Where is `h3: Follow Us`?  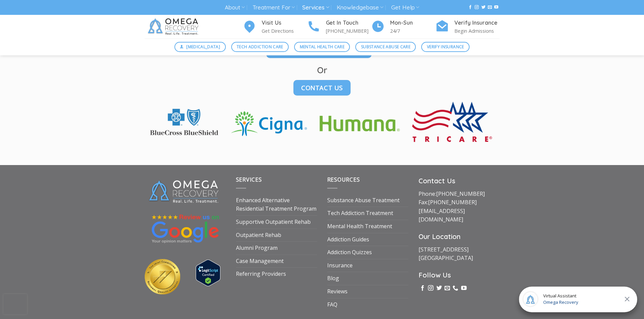
h3: Follow Us is located at coordinates (459, 275).